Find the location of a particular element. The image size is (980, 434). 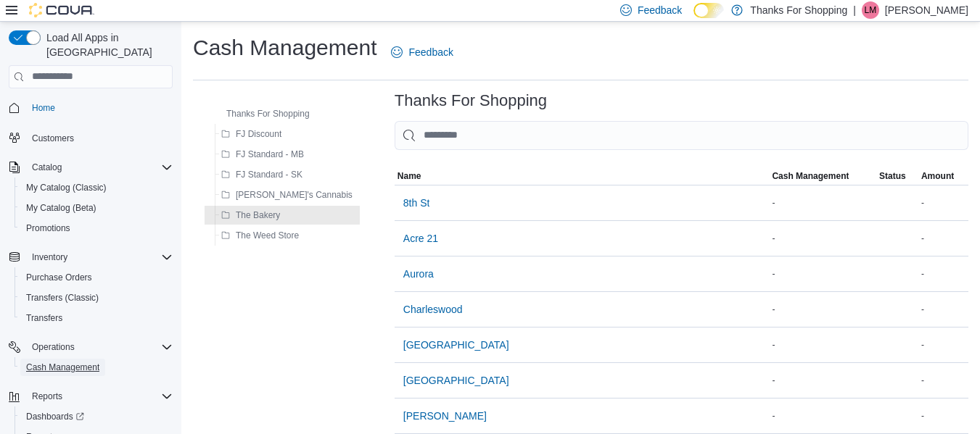

span: Name is located at coordinates (409, 176).